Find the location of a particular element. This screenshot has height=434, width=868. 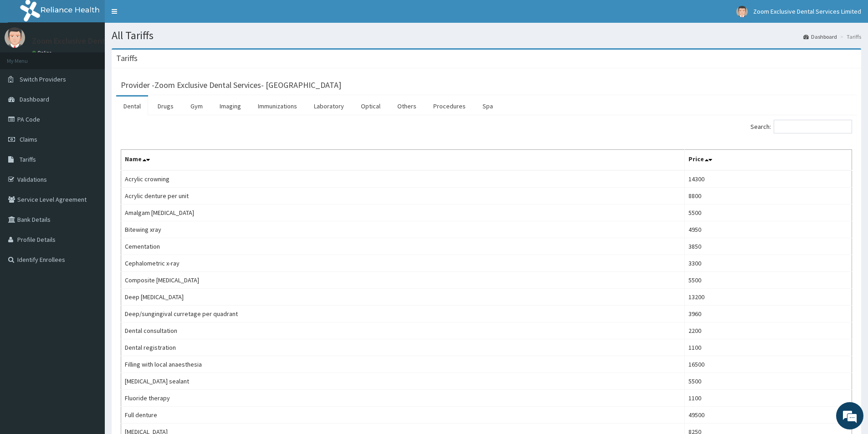

a: Imaging is located at coordinates (230, 106).